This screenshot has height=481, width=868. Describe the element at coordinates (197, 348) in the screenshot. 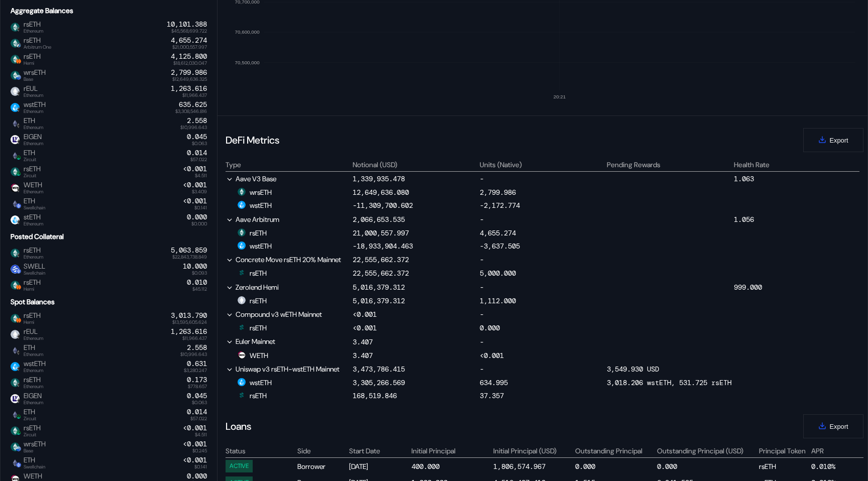

I see `div: 2.558` at that location.